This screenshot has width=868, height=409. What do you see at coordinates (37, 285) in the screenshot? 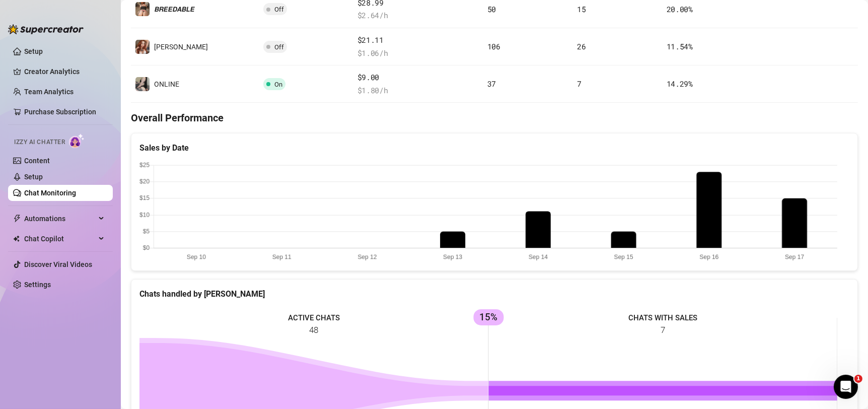
I see `a: Settings` at bounding box center [37, 285].